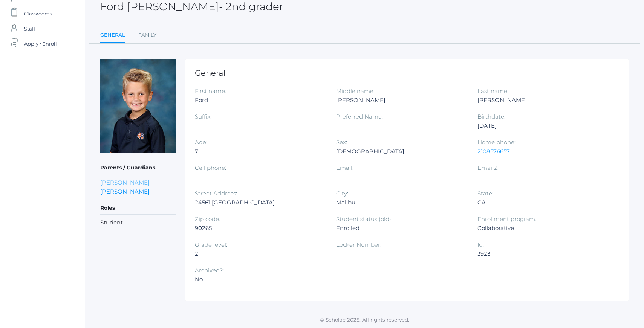  Describe the element at coordinates (345, 168) in the screenshot. I see `label: Email:` at that location.